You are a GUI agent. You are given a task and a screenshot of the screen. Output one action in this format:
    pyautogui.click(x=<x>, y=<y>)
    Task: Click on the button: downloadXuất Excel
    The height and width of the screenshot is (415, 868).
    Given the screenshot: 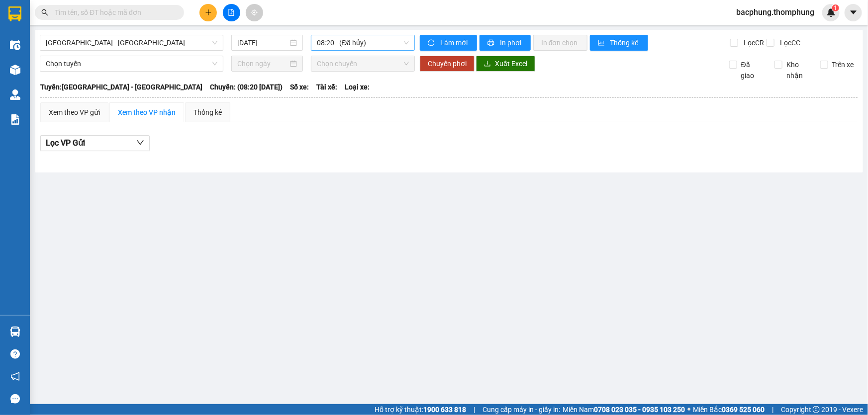 What is the action you would take?
    pyautogui.click(x=506, y=63)
    